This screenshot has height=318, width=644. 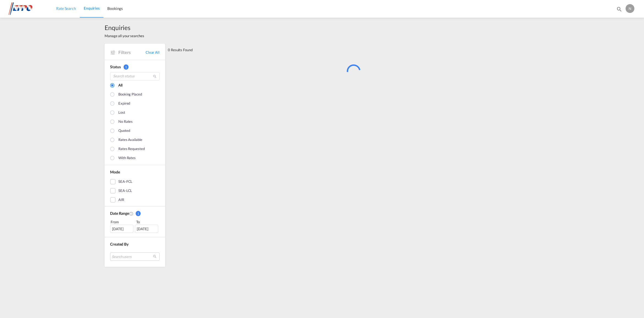 What do you see at coordinates (135, 191) in the screenshot?
I see `md-checkbox: SEA-LCL` at bounding box center [135, 191].